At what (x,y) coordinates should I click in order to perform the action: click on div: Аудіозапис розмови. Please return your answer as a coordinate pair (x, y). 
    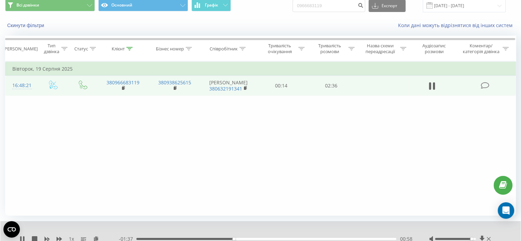
    Looking at the image, I should click on (434, 49).